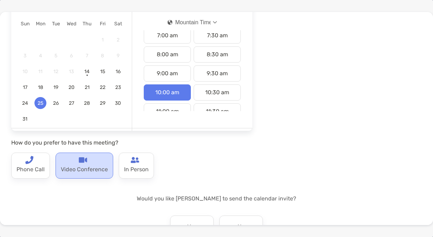 This screenshot has width=433, height=237. Describe the element at coordinates (56, 87) in the screenshot. I see `span: 19` at that location.